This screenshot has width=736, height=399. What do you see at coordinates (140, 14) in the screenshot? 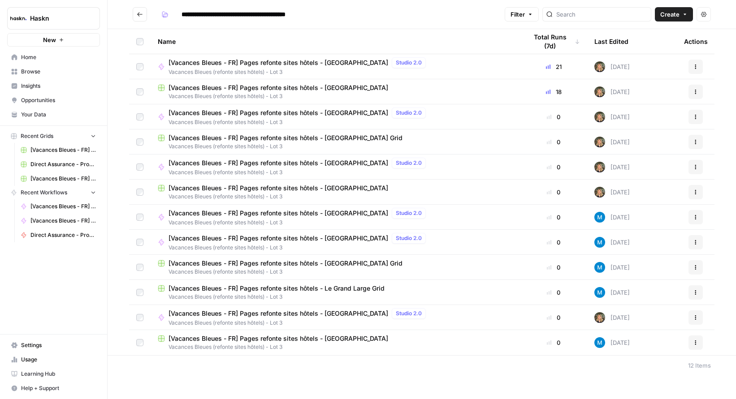
I see `button: Go back` at bounding box center [140, 14].